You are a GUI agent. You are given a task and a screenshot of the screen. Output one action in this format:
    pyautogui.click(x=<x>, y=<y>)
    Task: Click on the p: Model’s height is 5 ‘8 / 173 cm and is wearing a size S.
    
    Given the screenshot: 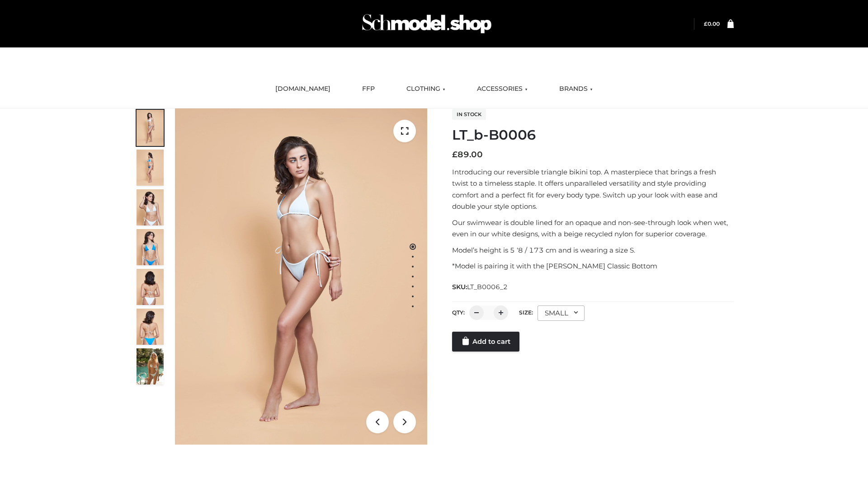 What is the action you would take?
    pyautogui.click(x=593, y=251)
    